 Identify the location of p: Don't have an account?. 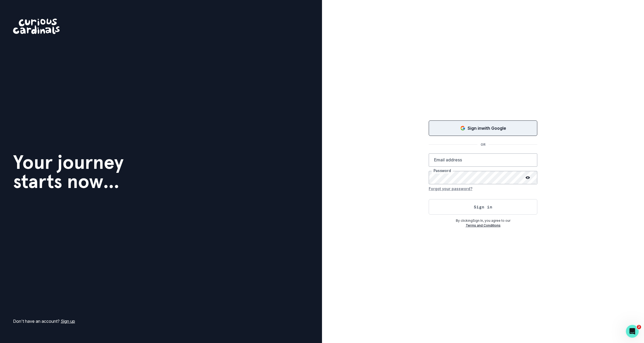
(44, 321).